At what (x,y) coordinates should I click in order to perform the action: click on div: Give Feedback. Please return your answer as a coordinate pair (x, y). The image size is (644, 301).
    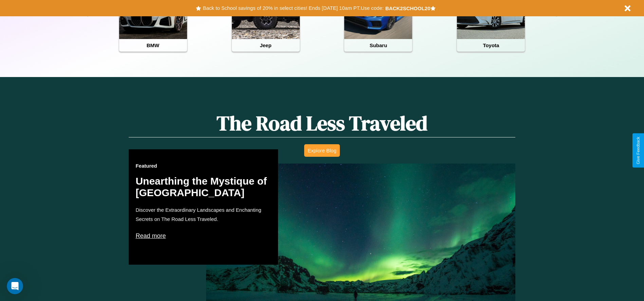
    Looking at the image, I should click on (638, 150).